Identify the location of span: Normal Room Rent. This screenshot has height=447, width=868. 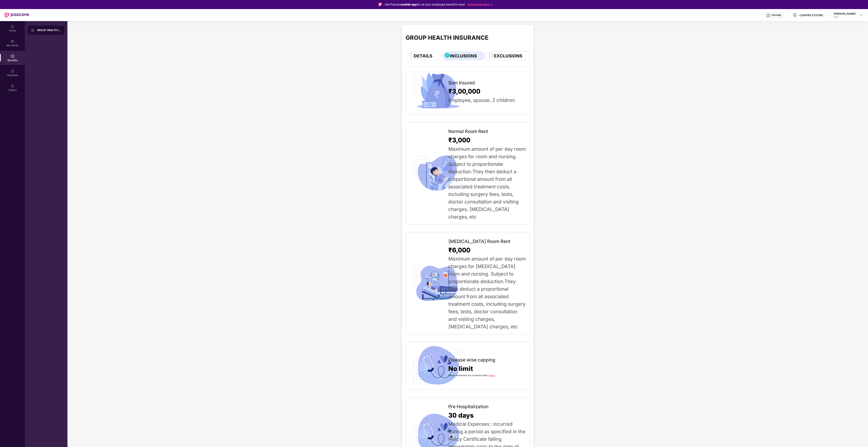
(468, 132).